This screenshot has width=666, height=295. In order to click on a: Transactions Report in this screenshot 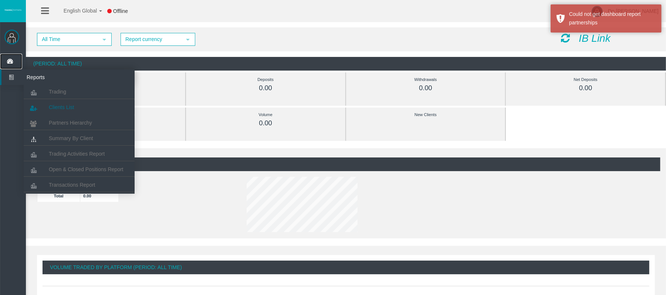, I will do `click(79, 185)`.